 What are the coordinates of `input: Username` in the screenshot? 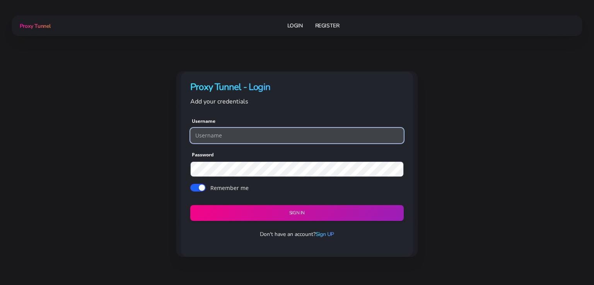 It's located at (297, 136).